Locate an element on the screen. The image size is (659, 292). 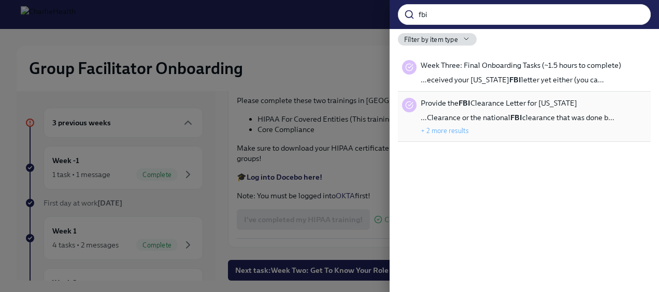
span: Filter by item type is located at coordinates (431, 39).